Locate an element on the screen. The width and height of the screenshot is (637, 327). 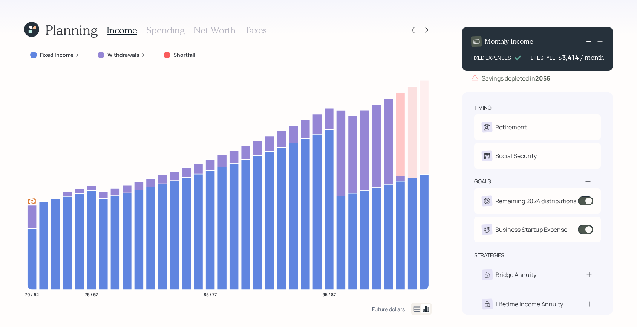
h4: Monthly Income is located at coordinates (509, 41).